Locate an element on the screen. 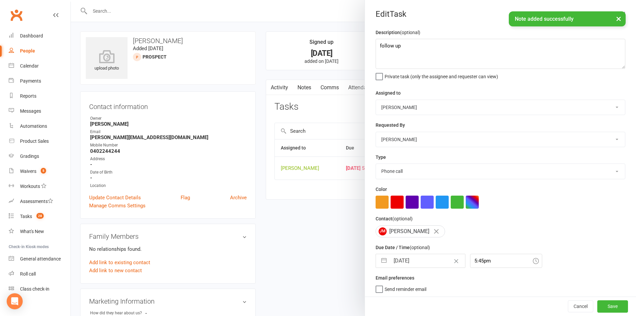  div: Assessments is located at coordinates (36, 201).